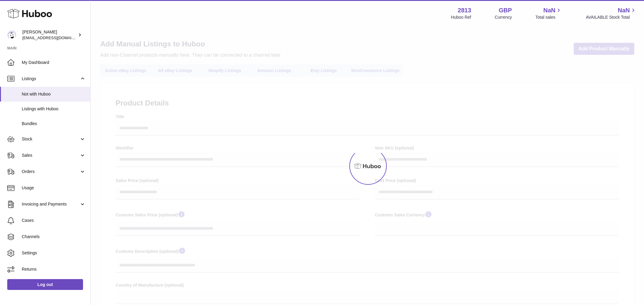 The image size is (644, 305). Describe the element at coordinates (51, 204) in the screenshot. I see `span: Invoicing and Payments` at that location.